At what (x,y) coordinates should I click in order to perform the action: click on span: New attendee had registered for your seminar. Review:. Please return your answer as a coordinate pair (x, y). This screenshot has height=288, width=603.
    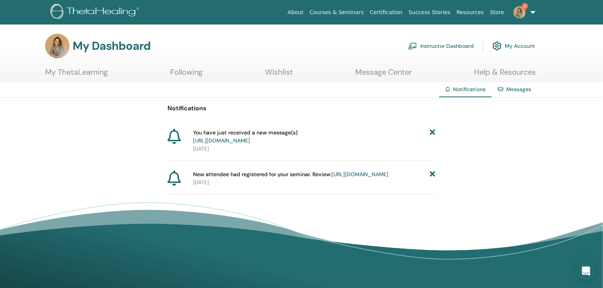
    Looking at the image, I should click on (291, 174).